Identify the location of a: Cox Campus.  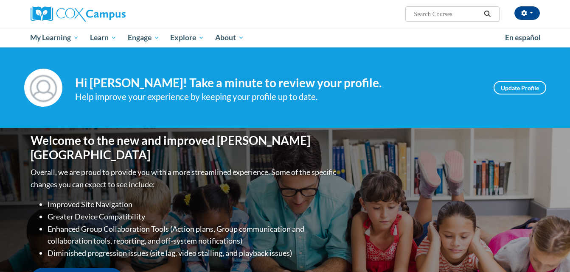
(111, 14).